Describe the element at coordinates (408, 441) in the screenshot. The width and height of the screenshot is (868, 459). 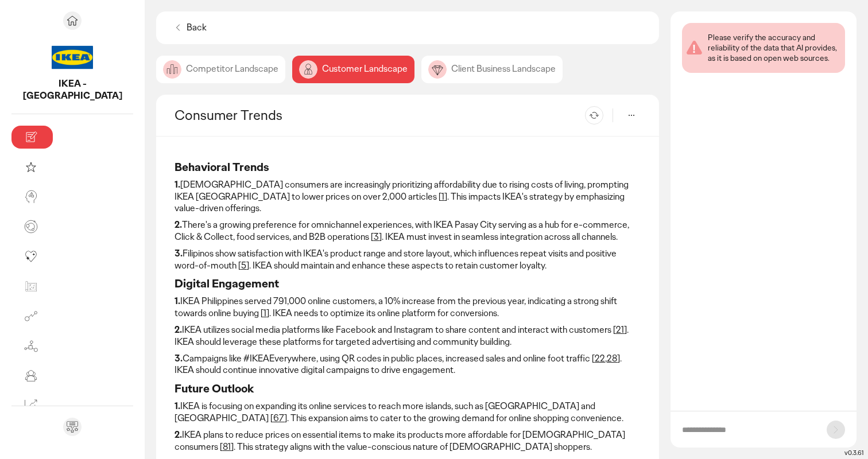
I see `p: IKEA plans to reduce prices on essential items to make its products more affordable for [DEMOGRAP...` at that location.